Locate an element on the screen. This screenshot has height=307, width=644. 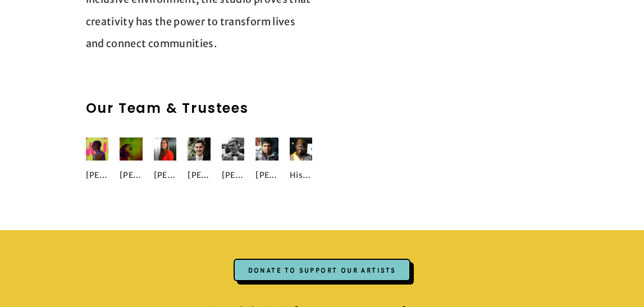
img: Oliver Price is located at coordinates (131, 149).